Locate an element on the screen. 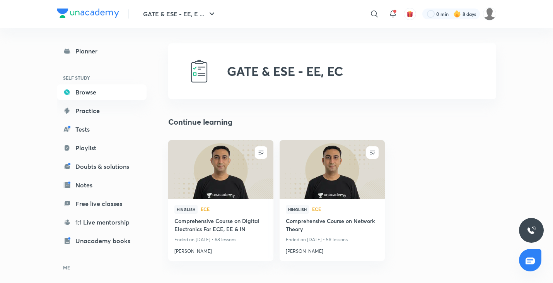 The width and height of the screenshot is (553, 283). img: Tarun Kumar is located at coordinates (490, 14).